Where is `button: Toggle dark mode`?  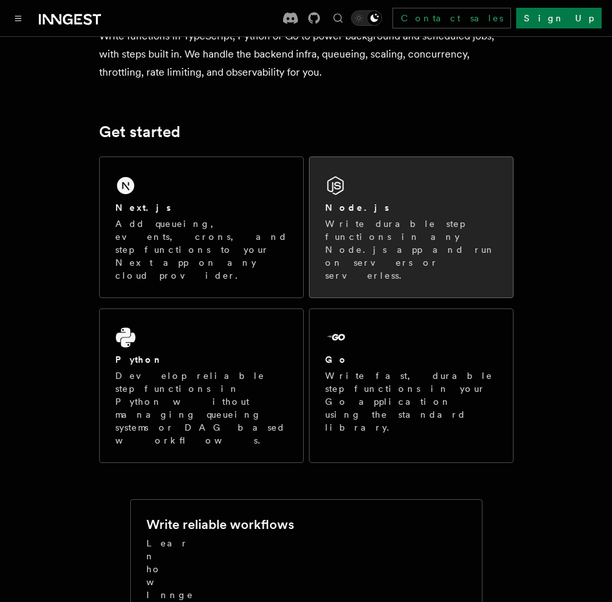
button: Toggle dark mode is located at coordinates (366, 18).